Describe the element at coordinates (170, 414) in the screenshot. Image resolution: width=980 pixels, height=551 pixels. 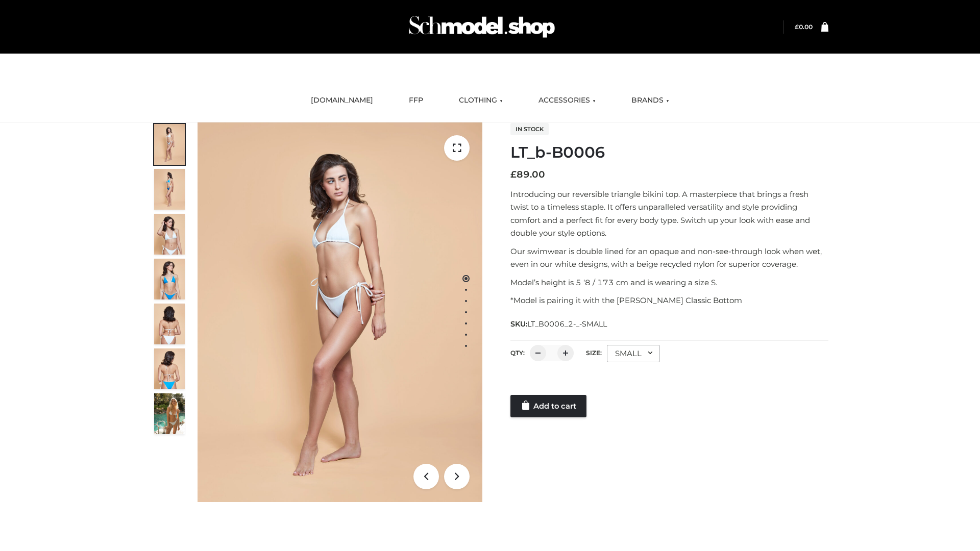
I see `img: Arieltop_CloudNine_AzureSky2.jpg` at that location.